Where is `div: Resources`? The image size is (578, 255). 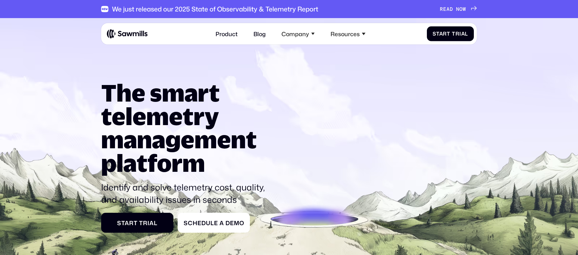 div: Resources is located at coordinates (345, 33).